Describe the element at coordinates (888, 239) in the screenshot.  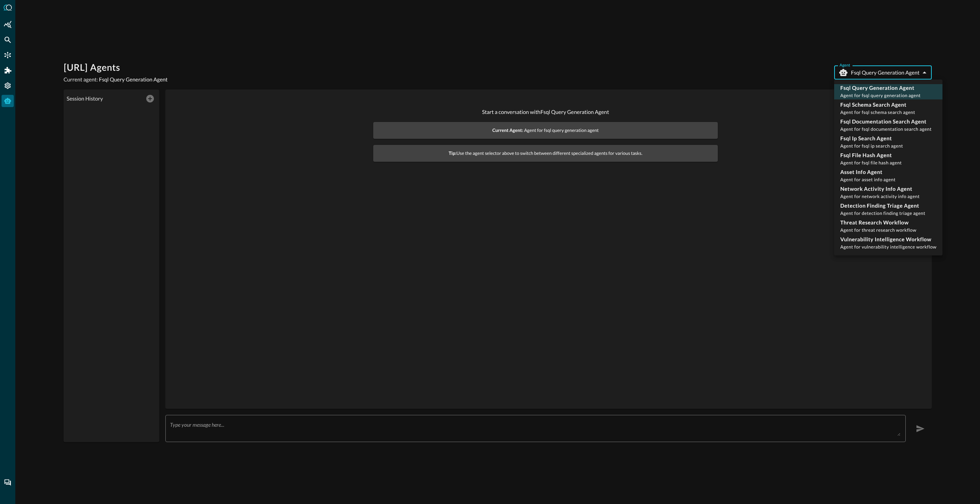
I see `p: Vulnerability Intelligence Workflow` at that location.